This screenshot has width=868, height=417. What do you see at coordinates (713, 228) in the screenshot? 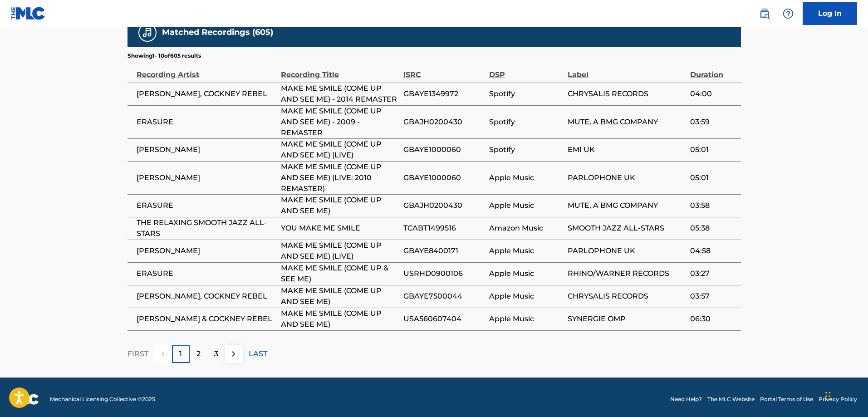
I see `span: 05:38` at bounding box center [713, 228].